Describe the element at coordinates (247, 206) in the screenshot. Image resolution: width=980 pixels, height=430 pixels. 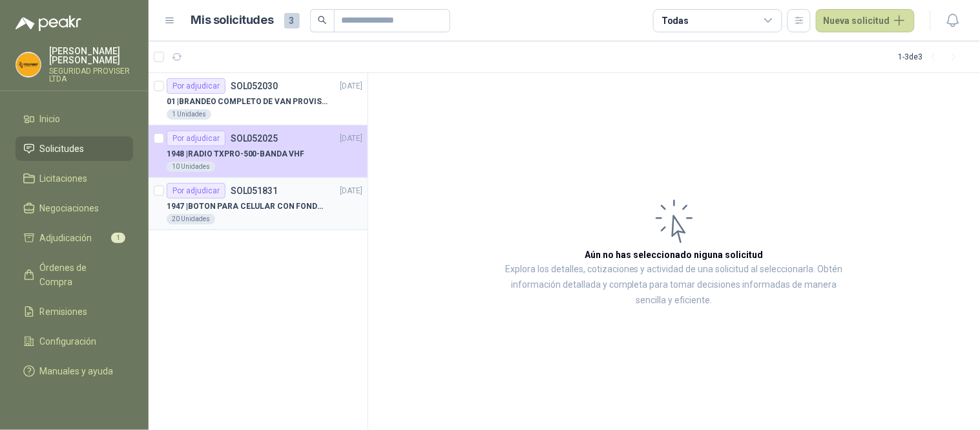
I see `p: 1947 | BOTON PARA CELULAR CON FONDO AMARILLO` at that location.